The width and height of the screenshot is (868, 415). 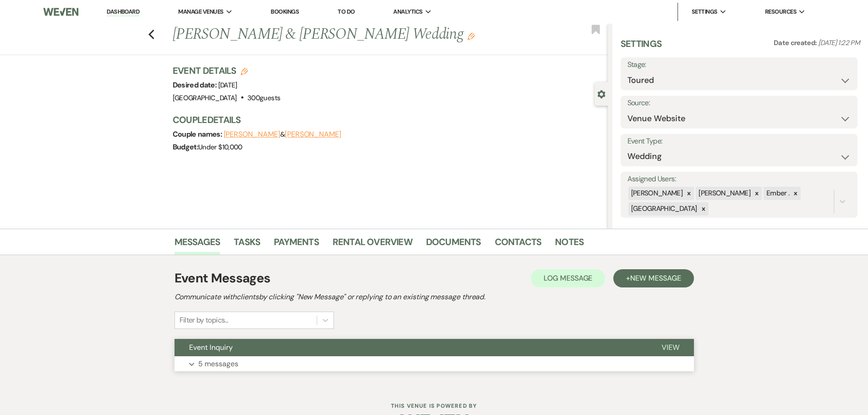 I want to click on div: Ember ., so click(x=777, y=193).